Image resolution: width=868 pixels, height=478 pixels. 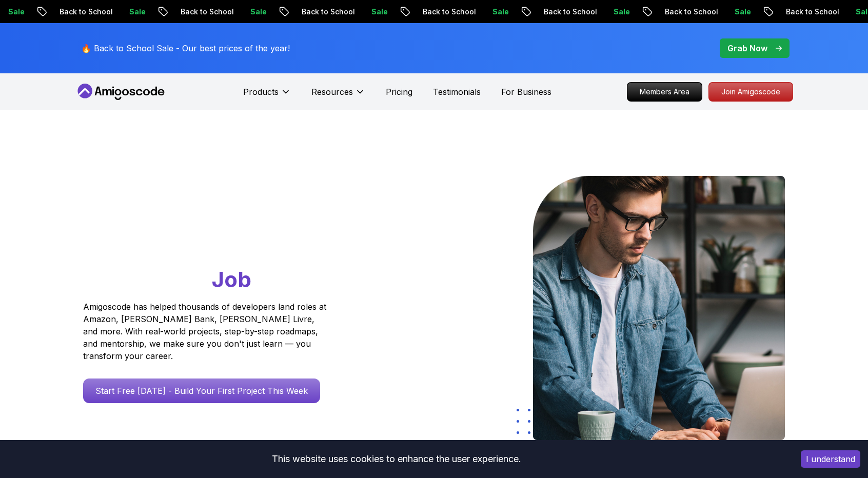 I want to click on p: Products, so click(x=261, y=92).